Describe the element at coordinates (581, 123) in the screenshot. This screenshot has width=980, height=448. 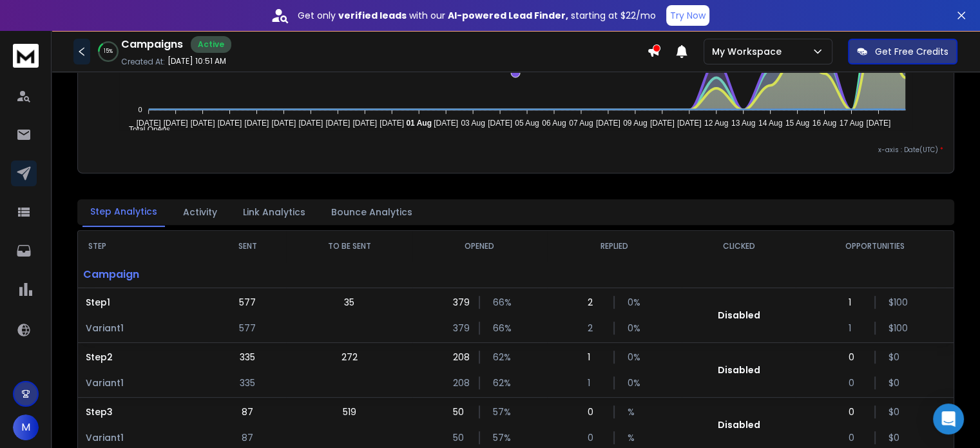
I see `tspan: 07 Aug` at that location.